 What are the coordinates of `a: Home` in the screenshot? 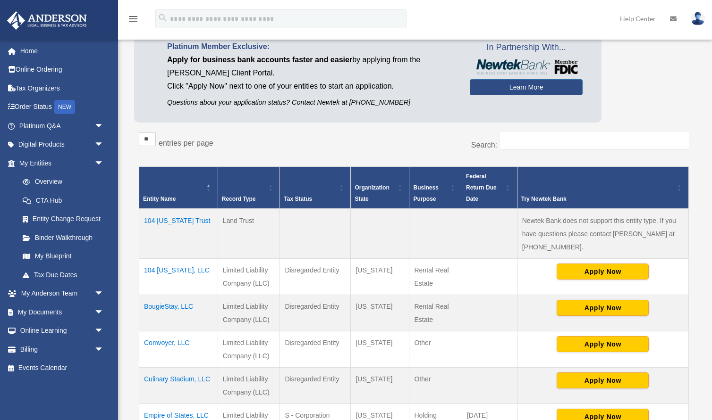 It's located at (62, 51).